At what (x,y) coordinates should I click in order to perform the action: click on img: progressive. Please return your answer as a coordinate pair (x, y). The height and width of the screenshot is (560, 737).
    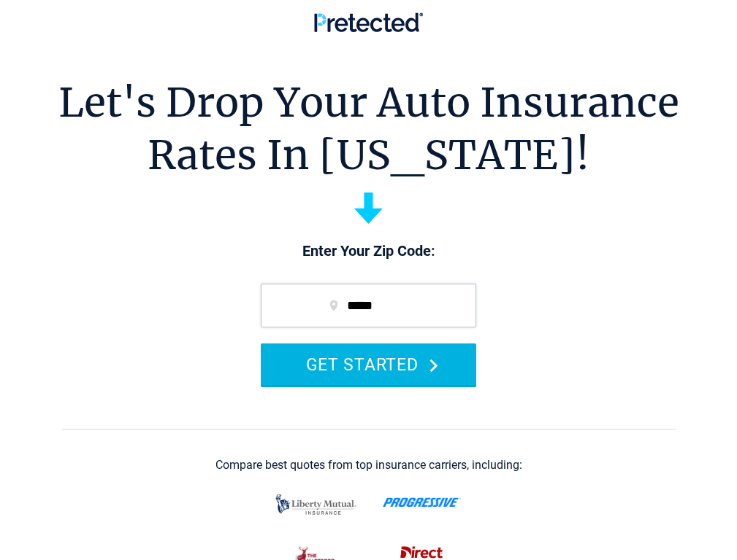
    Looking at the image, I should click on (421, 503).